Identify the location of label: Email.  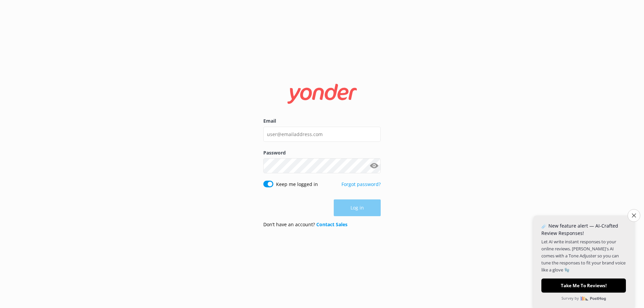
(322, 121).